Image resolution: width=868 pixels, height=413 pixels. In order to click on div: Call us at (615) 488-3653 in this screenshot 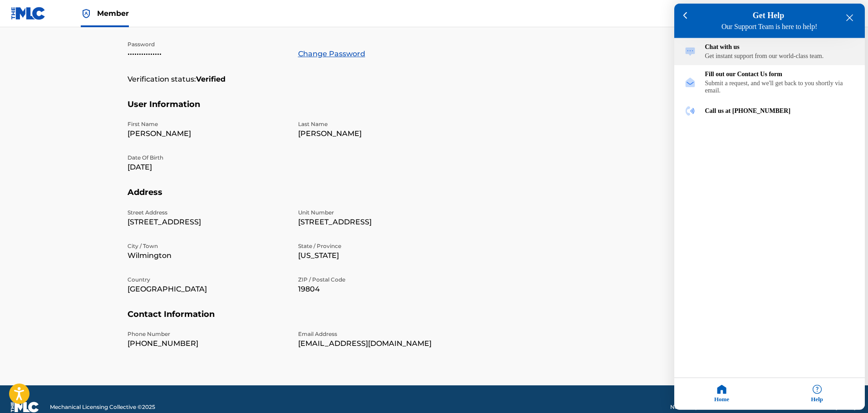, I will do `click(769, 111)`.